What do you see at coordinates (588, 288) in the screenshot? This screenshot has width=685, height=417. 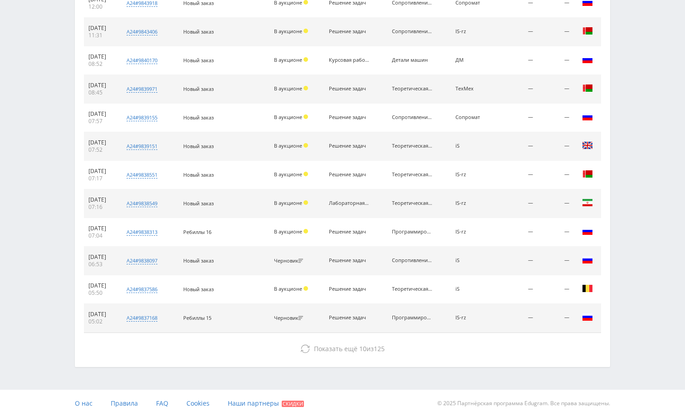 I see `img: bel.png` at bounding box center [588, 288].